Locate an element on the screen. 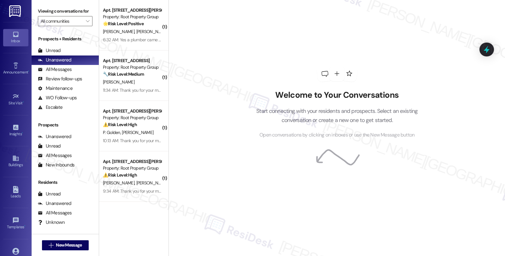 This screenshot has height=256, width=505. div: Prospects + Residents is located at coordinates (65, 39).